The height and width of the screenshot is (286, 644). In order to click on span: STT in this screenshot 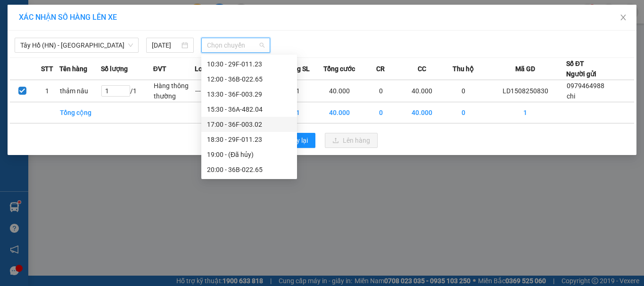, I will do `click(47, 69)`.